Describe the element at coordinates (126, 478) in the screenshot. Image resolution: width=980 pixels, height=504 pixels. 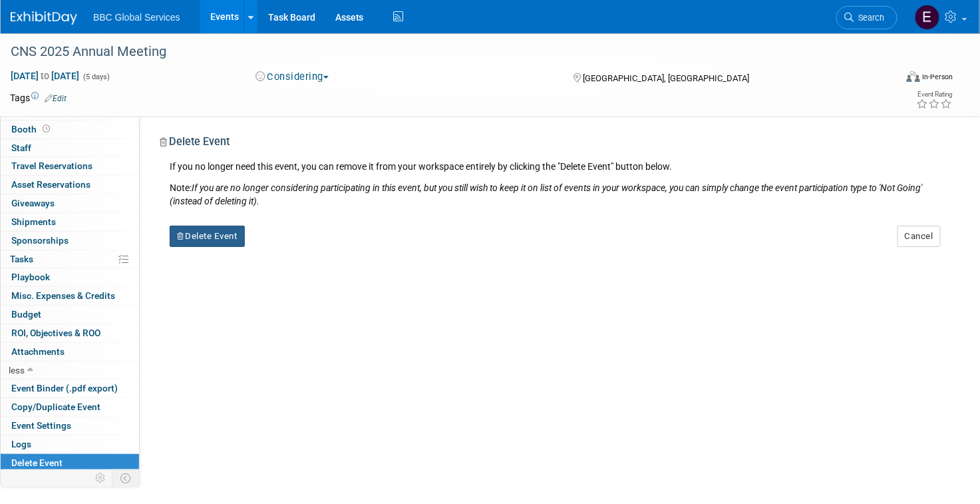
I see `td: Toggle Event Tabs` at that location.